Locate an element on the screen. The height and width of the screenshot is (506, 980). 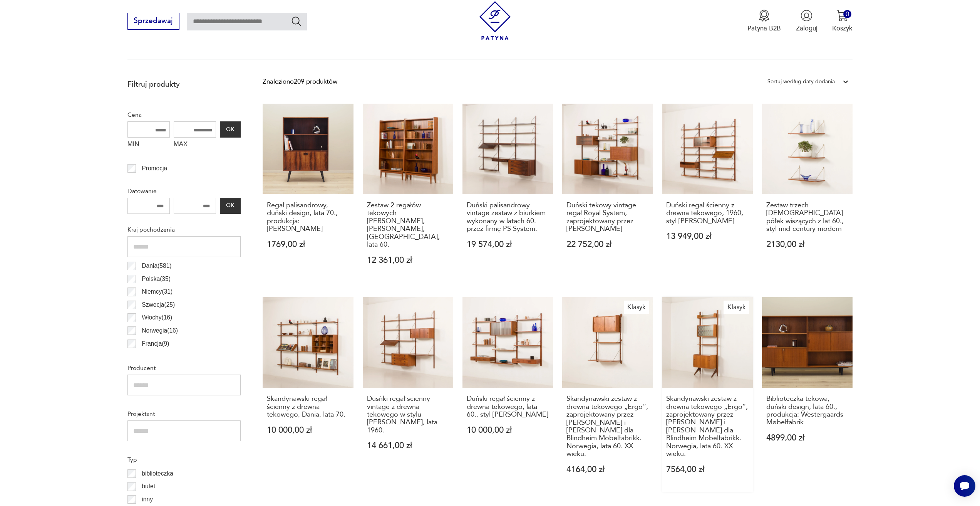
img: Ikona medalu is located at coordinates (764, 15).